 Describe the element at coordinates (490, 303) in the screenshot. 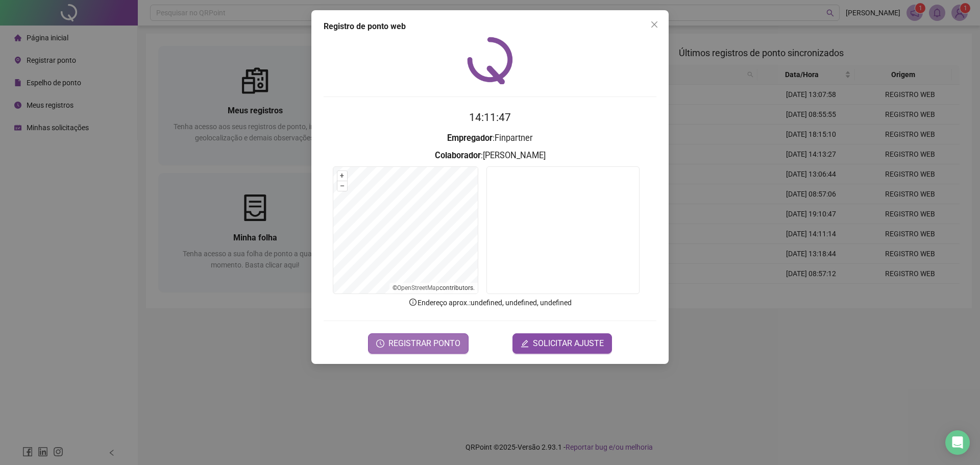

I see `p: Endereço aprox. : undefined, undefined, undefined` at that location.